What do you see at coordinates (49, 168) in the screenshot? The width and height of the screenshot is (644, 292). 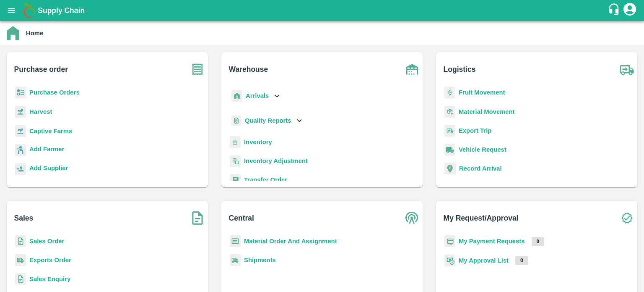 I see `b: Add Supplier` at bounding box center [49, 168].